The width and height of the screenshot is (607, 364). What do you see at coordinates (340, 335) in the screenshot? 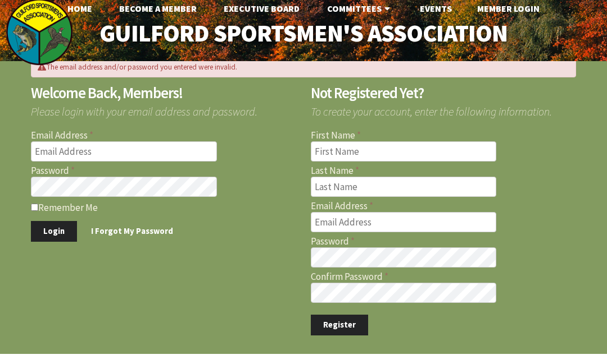
I see `button: Register` at bounding box center [340, 335].